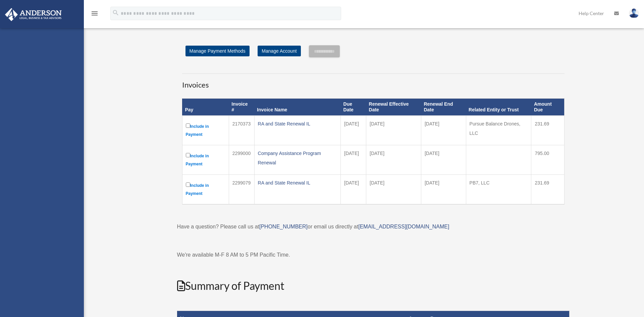 Image resolution: width=644 pixels, height=317 pixels. What do you see at coordinates (634, 13) in the screenshot?
I see `img: User Pic` at bounding box center [634, 13].